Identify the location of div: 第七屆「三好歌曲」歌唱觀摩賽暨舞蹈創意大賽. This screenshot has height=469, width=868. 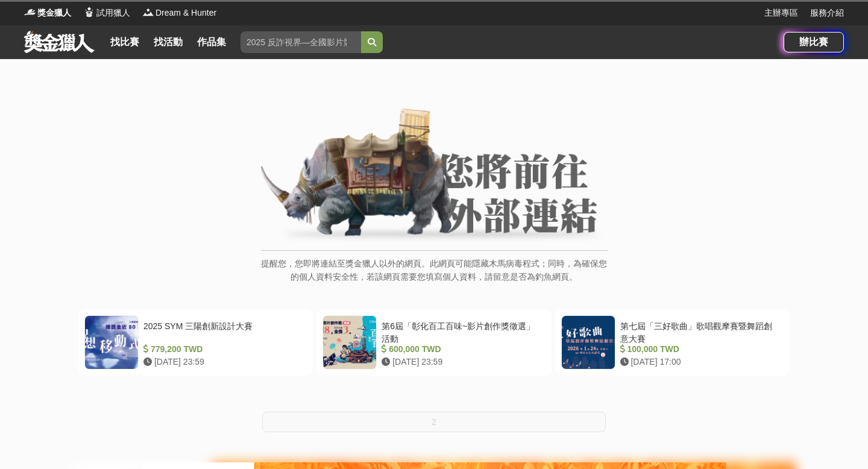
(700, 331).